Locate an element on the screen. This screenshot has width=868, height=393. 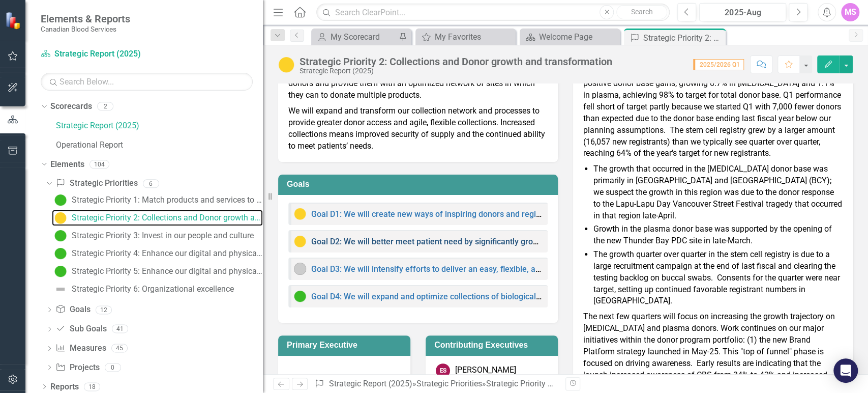
div: 0 is located at coordinates (113, 367).